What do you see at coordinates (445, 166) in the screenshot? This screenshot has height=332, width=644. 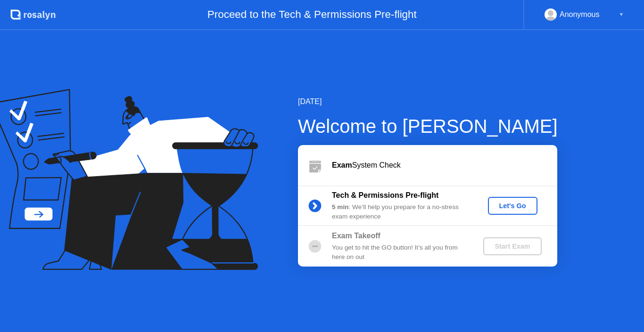 I see `div: System Check` at bounding box center [445, 166].